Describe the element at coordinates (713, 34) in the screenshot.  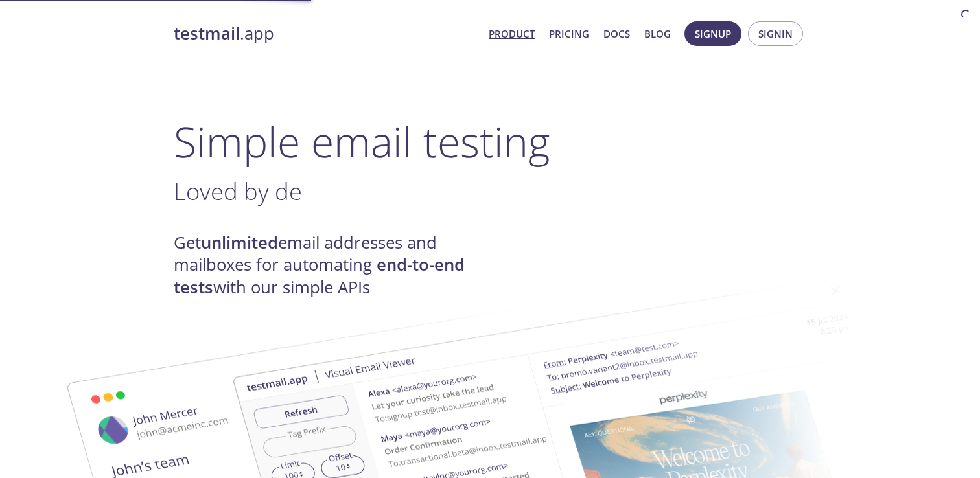
I see `button: Signup` at that location.